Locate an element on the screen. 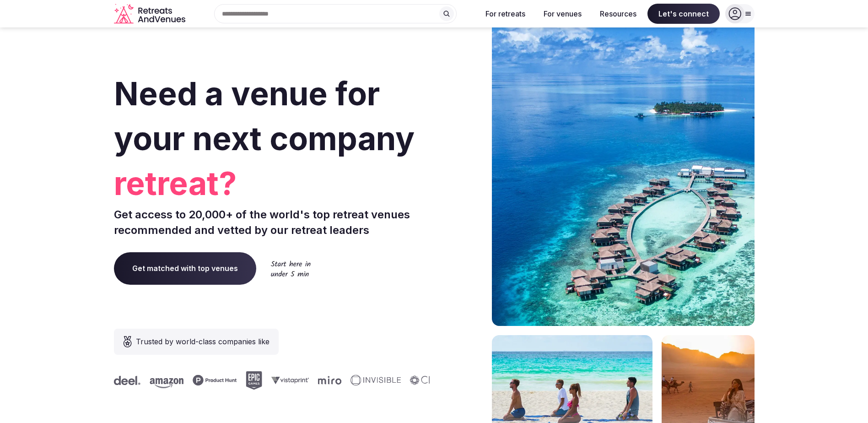 This screenshot has height=423, width=868. img: Start here in under 5 min is located at coordinates (290, 268).